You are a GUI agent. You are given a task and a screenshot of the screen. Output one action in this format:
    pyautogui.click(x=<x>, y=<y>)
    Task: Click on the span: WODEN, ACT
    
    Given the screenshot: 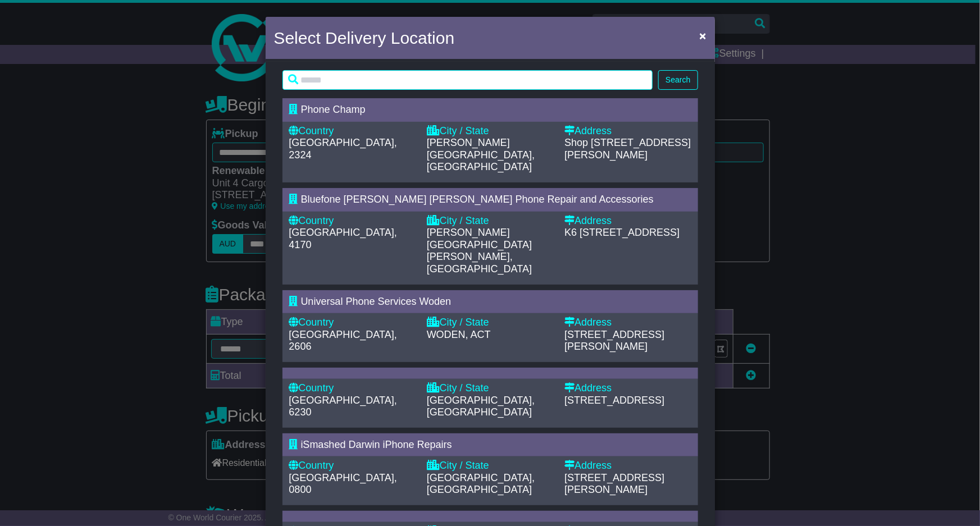 What is the action you would take?
    pyautogui.click(x=459, y=335)
    